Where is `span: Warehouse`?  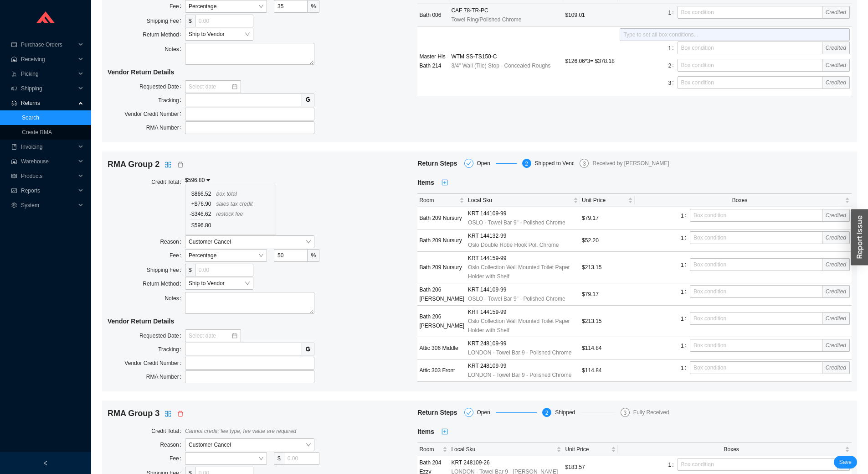 span: Warehouse is located at coordinates (48, 161).